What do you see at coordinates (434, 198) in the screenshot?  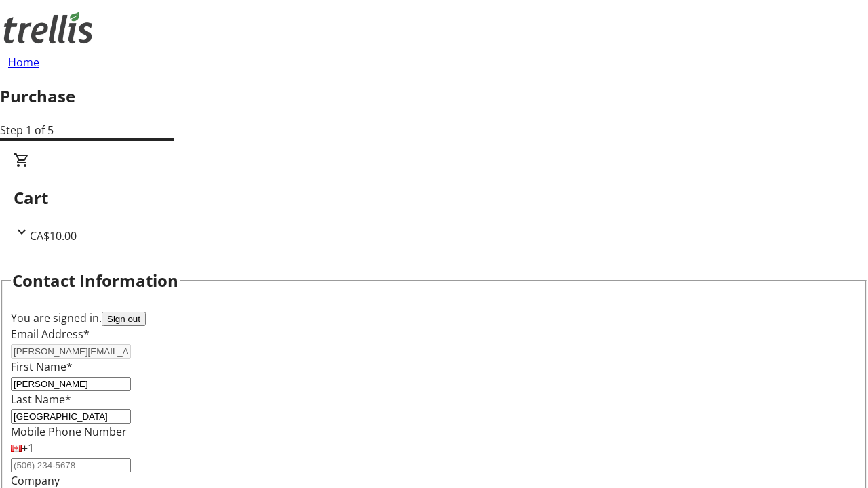 I see `h2: Cart` at bounding box center [434, 198].